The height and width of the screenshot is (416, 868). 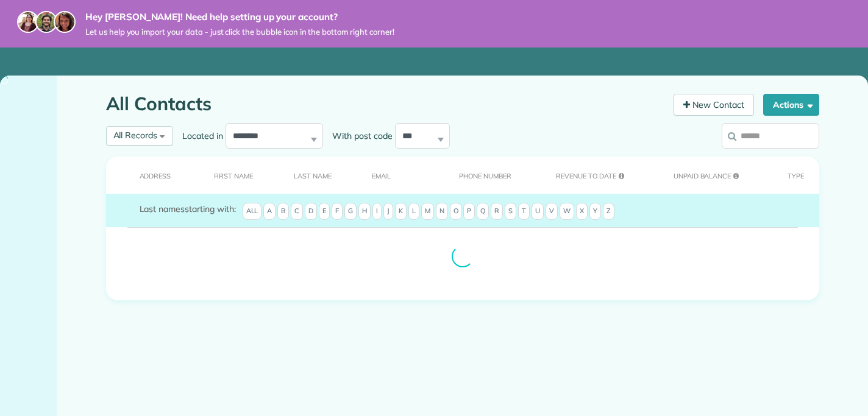 What do you see at coordinates (365, 212) in the screenshot?
I see `span: H` at bounding box center [365, 212].